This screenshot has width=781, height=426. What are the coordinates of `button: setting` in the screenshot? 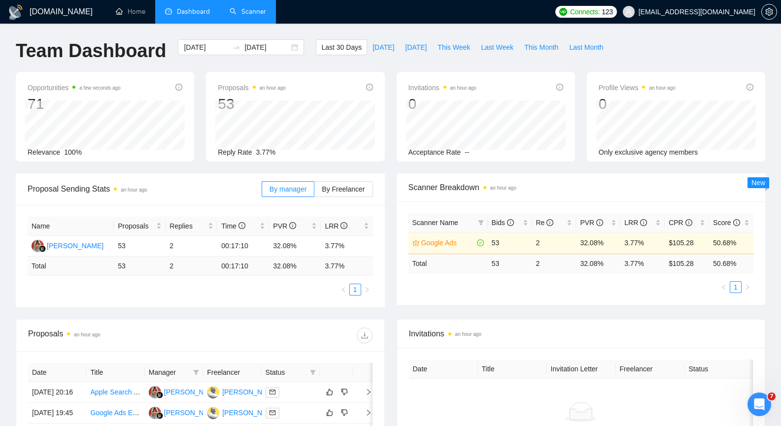 It's located at (769, 12).